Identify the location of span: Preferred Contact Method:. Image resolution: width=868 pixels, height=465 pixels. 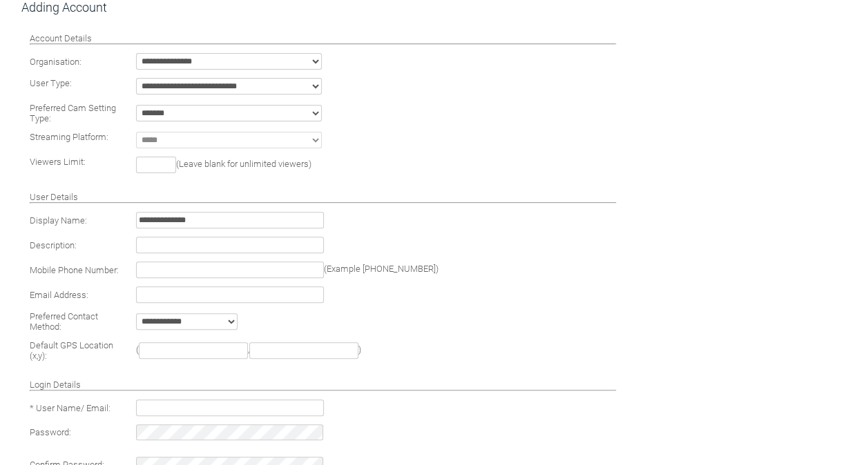
(64, 322).